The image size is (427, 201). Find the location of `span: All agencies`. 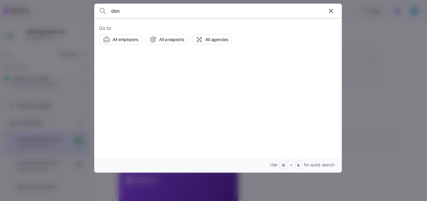

span: All agencies is located at coordinates (217, 40).